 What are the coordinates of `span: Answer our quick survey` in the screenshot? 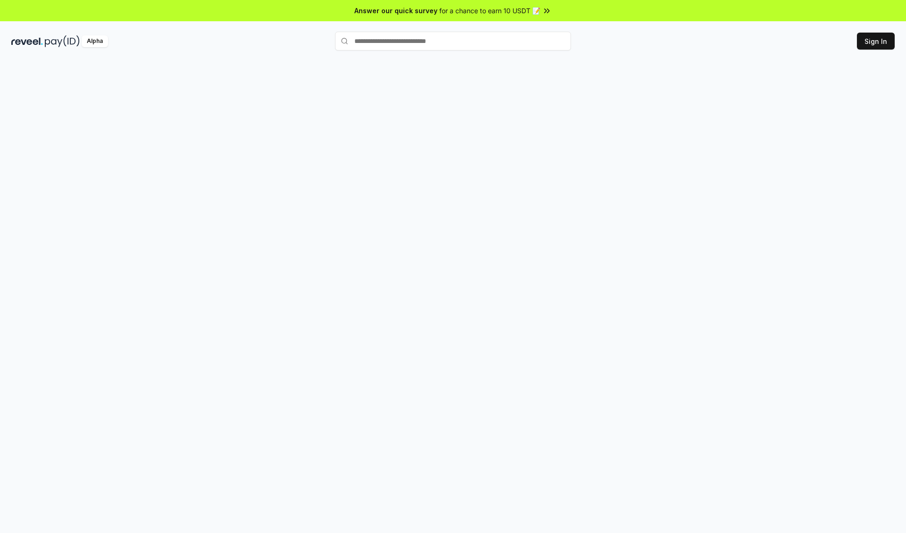 It's located at (396, 10).